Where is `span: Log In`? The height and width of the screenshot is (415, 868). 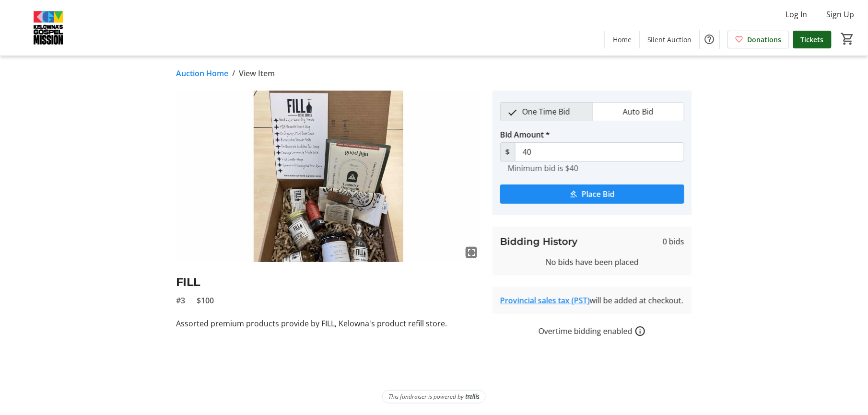 span: Log In is located at coordinates (797, 14).